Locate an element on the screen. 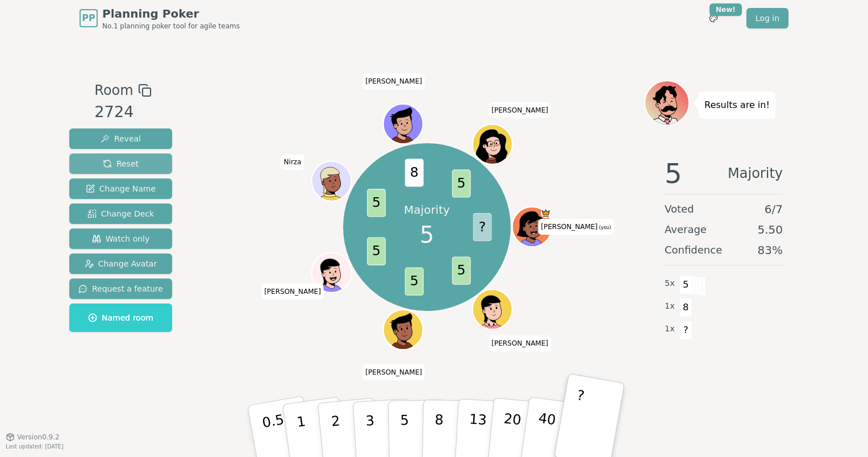  div: New! is located at coordinates (726, 10).